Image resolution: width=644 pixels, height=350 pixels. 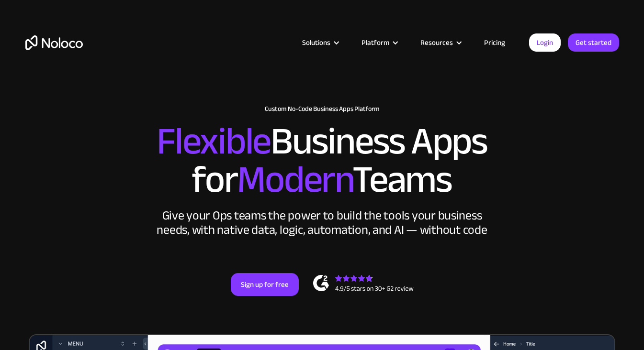 I want to click on a: Get started, so click(x=593, y=43).